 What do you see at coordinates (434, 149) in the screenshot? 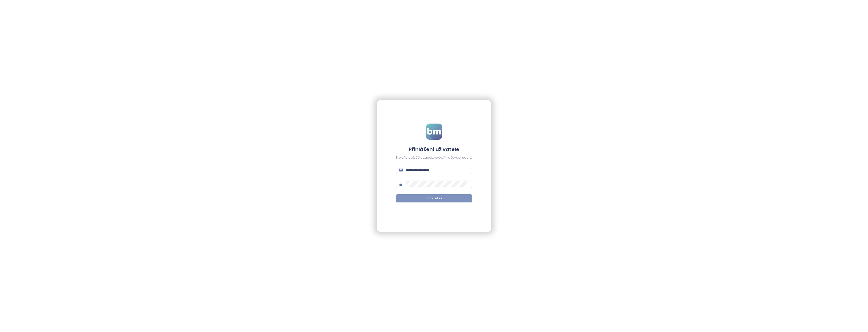
I see `h4: Přihlášení uživatele` at bounding box center [434, 149].